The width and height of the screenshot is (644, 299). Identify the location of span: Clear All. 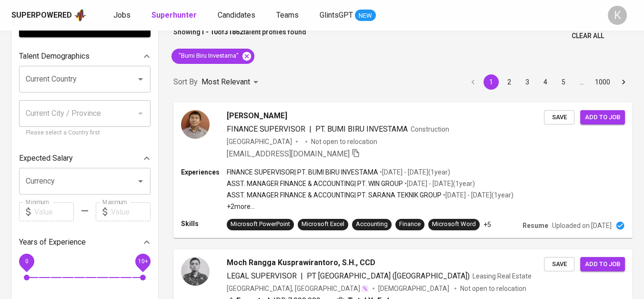
(588, 36).